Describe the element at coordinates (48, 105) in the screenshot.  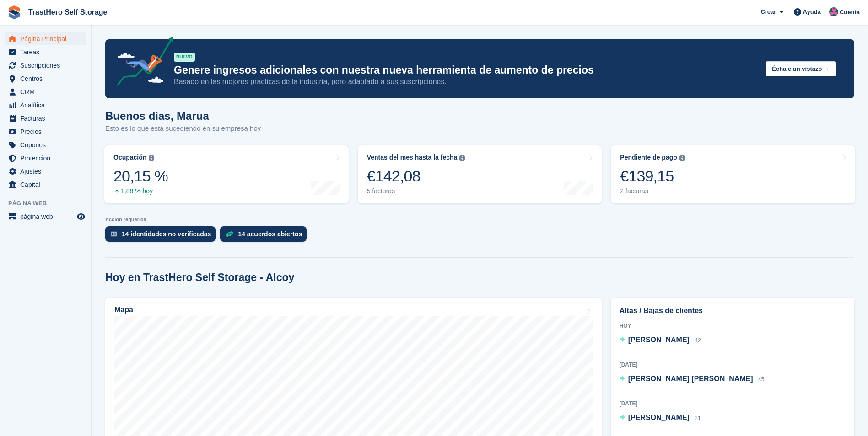
I see `span: Analítica` at that location.